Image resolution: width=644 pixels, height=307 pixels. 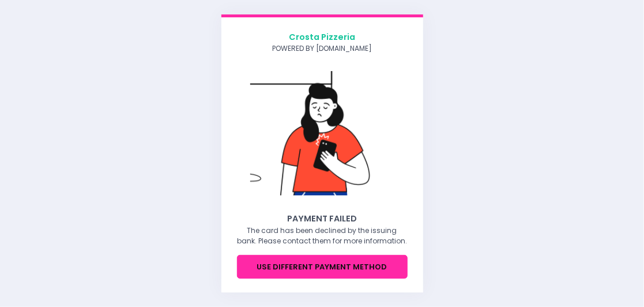 What do you see at coordinates (323, 266) in the screenshot?
I see `button: Use different payment method` at bounding box center [323, 266].